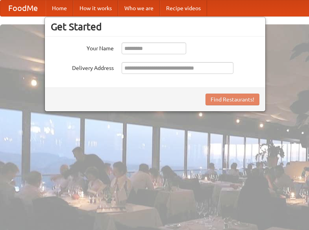 Image resolution: width=309 pixels, height=230 pixels. What do you see at coordinates (82, 47) in the screenshot?
I see `label: Your Name` at bounding box center [82, 47].